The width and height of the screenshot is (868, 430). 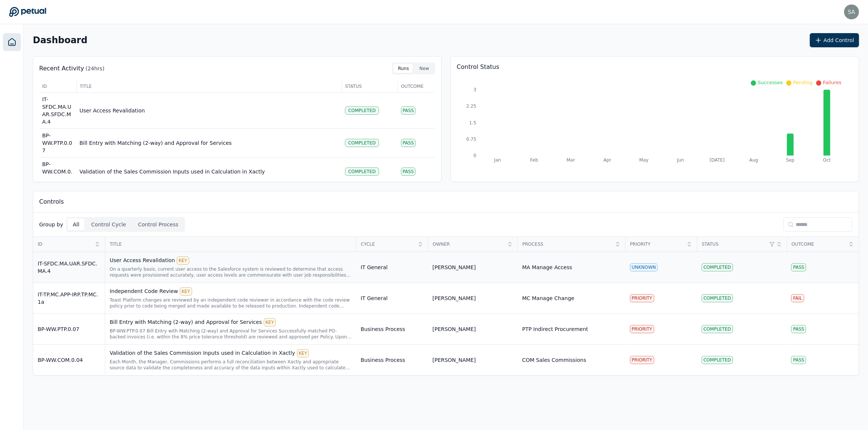 I want to click on tspan: Jan, so click(x=496, y=160).